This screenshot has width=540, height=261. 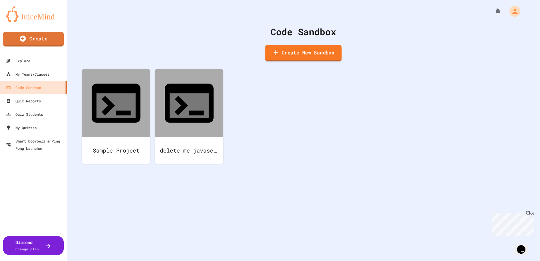 What do you see at coordinates (33, 245) in the screenshot?
I see `a: DiamondChange plan` at bounding box center [33, 245].